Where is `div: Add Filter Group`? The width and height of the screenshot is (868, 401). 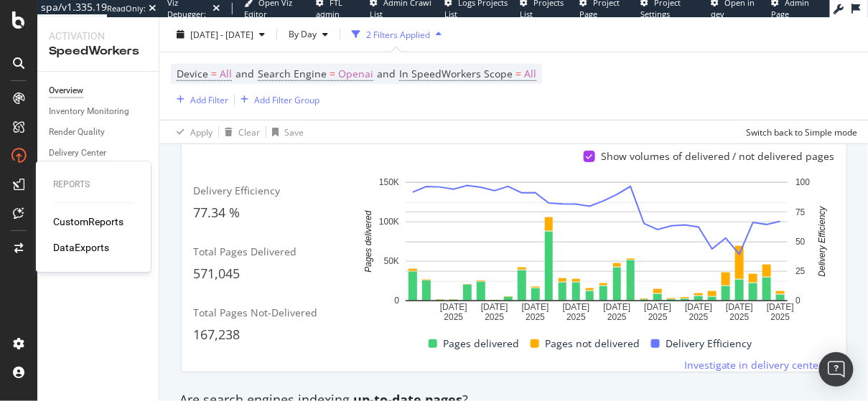 div: Add Filter Group is located at coordinates (286, 99).